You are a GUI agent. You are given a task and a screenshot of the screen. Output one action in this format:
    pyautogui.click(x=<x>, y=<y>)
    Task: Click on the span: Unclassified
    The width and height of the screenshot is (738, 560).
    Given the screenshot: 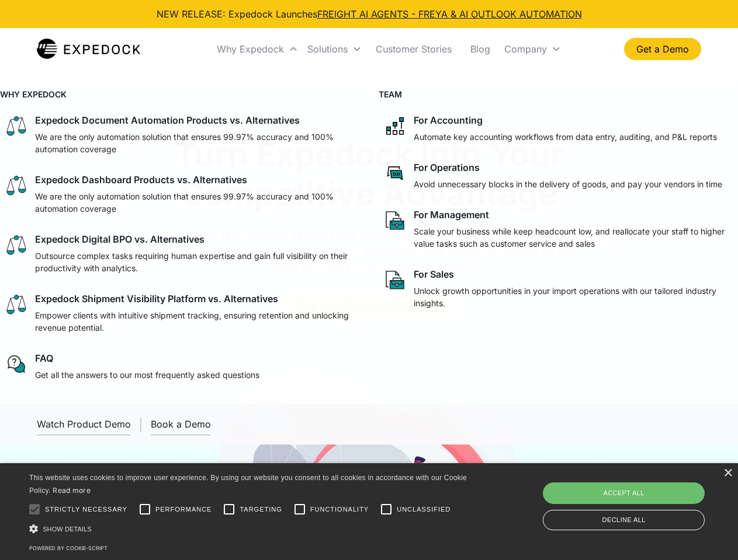 What is the action you would take?
    pyautogui.click(x=423, y=510)
    